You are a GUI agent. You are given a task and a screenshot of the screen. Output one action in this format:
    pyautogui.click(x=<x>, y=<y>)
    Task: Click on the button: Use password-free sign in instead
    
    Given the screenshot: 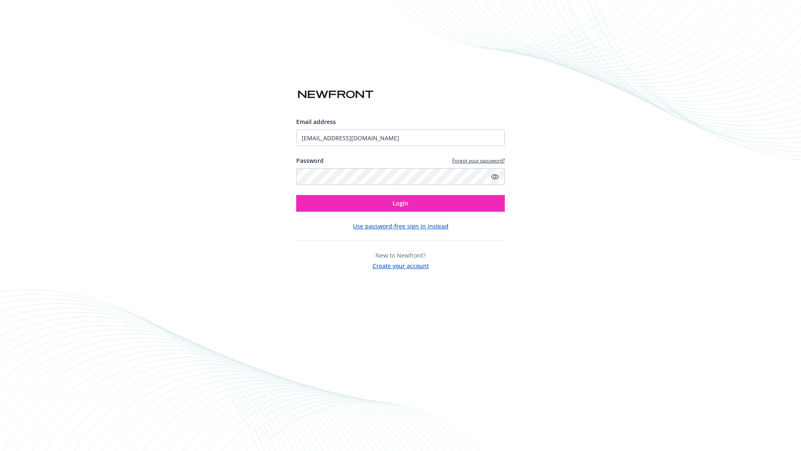 What is the action you would take?
    pyautogui.click(x=401, y=226)
    